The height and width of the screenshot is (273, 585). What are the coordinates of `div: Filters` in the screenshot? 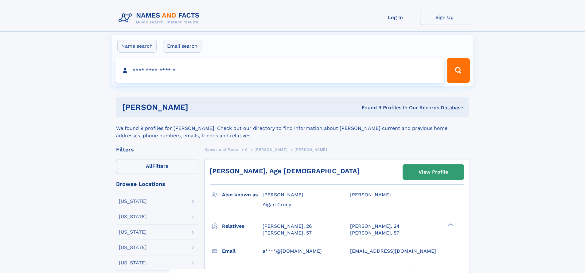 It's located at (157, 149).